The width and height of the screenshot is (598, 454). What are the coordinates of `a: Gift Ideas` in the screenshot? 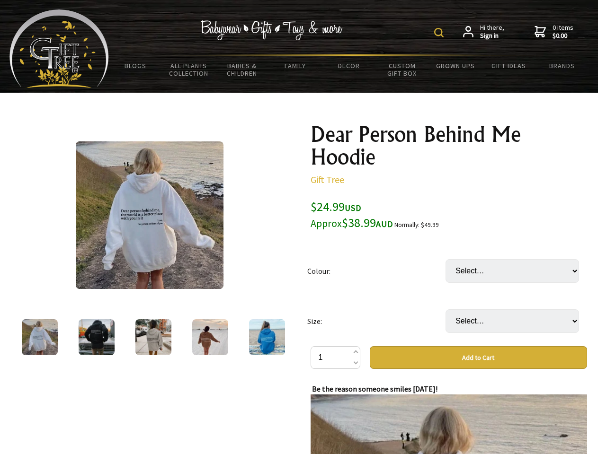 It's located at (508, 66).